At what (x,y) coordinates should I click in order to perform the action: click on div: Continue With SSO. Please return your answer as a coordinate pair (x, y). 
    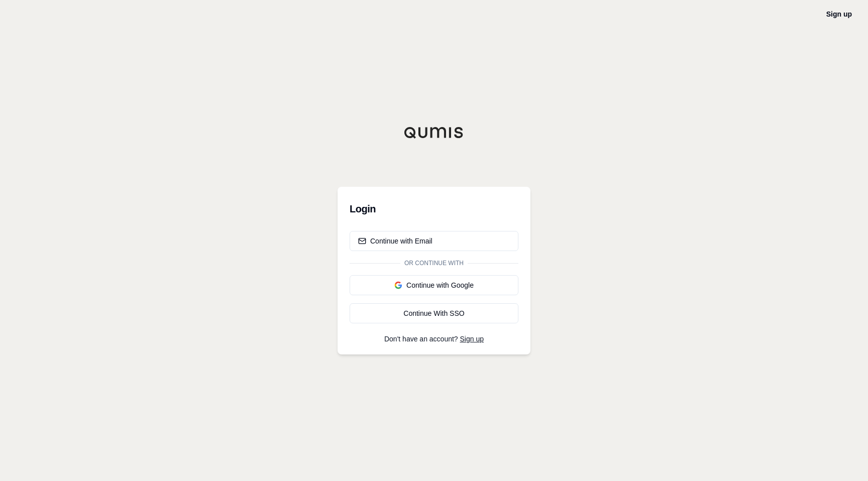
    Looking at the image, I should click on (434, 313).